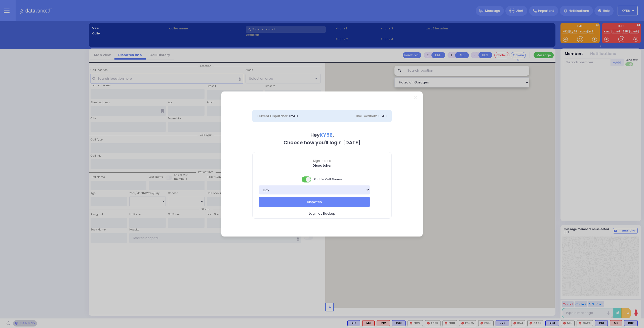 Image resolution: width=644 pixels, height=328 pixels. Describe the element at coordinates (322, 179) in the screenshot. I see `span: Enable Cell Phones` at that location.